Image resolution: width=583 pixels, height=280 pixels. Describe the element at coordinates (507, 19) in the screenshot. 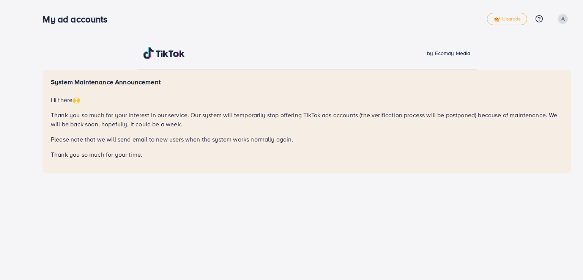

I see `span: Upgrade` at that location.